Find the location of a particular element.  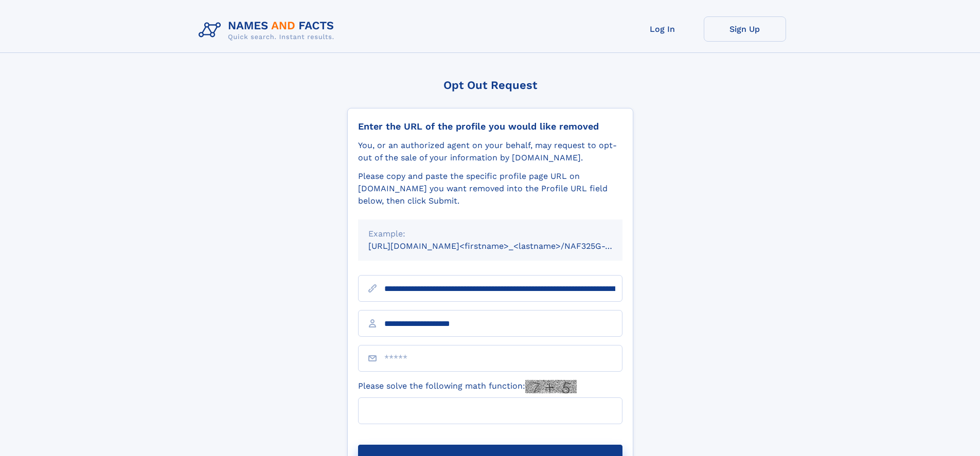

div: Opt Out Request is located at coordinates (490, 85).